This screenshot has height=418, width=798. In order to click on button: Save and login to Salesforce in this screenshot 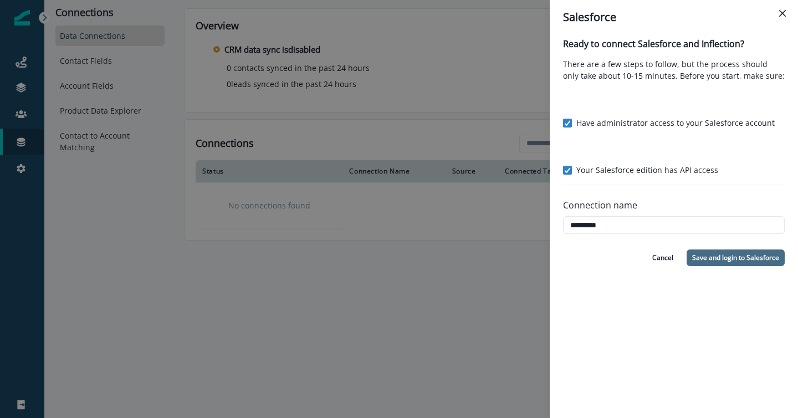, I will do `click(735, 258)`.